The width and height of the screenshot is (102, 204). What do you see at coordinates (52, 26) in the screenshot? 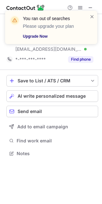
I see `p: Please upgrade your plan` at bounding box center [52, 26].